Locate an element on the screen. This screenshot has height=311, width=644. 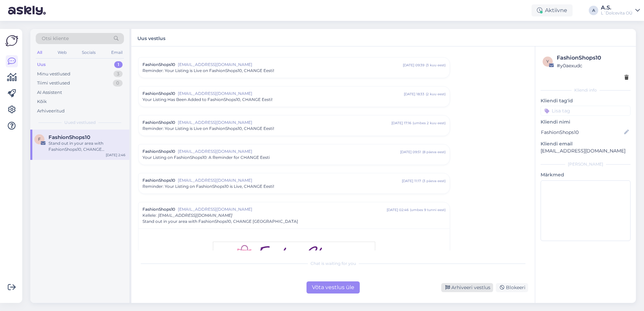
span: Kellele : is located at coordinates (149, 215).